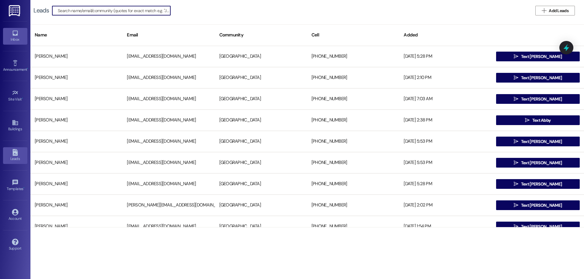 This screenshot has height=279, width=584. Describe the element at coordinates (15, 245) in the screenshot. I see `a: Support` at that location.